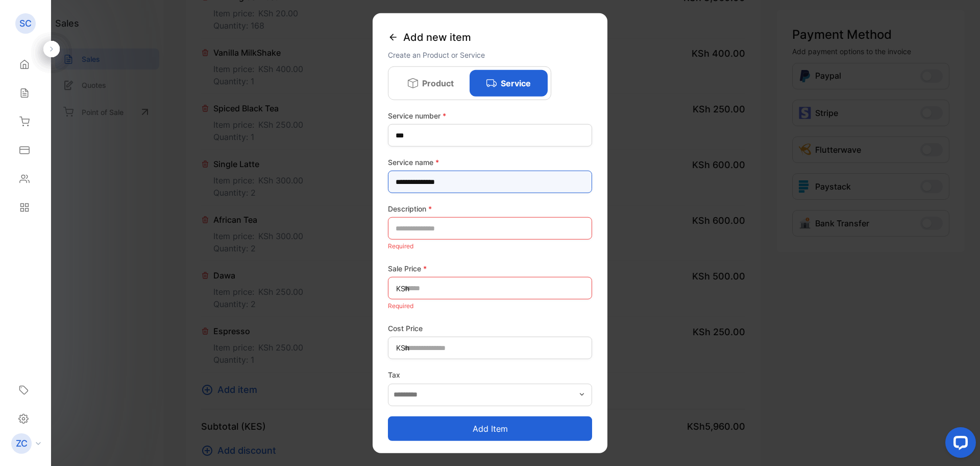  What do you see at coordinates (516, 83) in the screenshot?
I see `p: Service` at bounding box center [516, 83].